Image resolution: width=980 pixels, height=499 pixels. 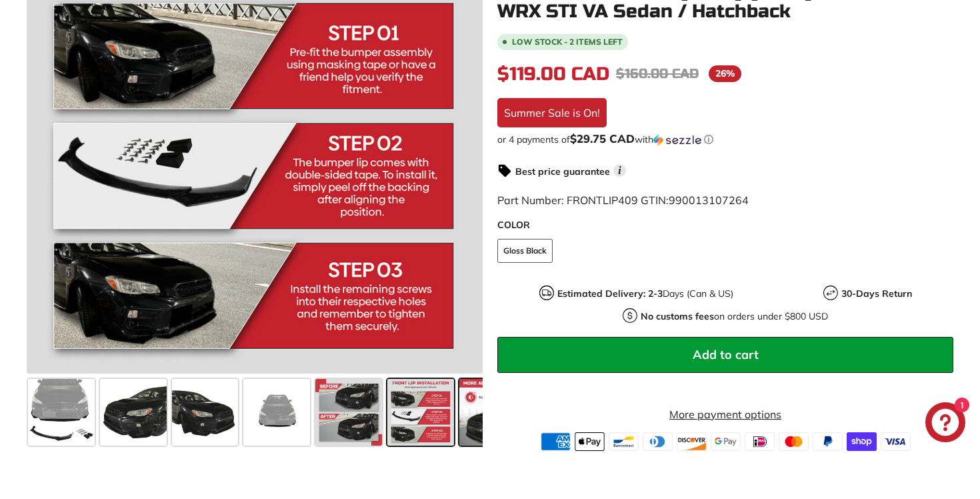 I want to click on span: 26%, so click(x=725, y=74).